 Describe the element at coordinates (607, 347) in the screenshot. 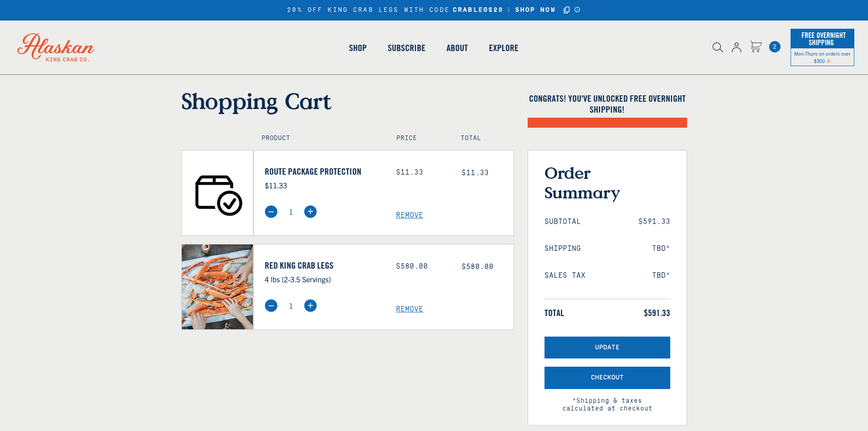

I see `span: Update` at that location.